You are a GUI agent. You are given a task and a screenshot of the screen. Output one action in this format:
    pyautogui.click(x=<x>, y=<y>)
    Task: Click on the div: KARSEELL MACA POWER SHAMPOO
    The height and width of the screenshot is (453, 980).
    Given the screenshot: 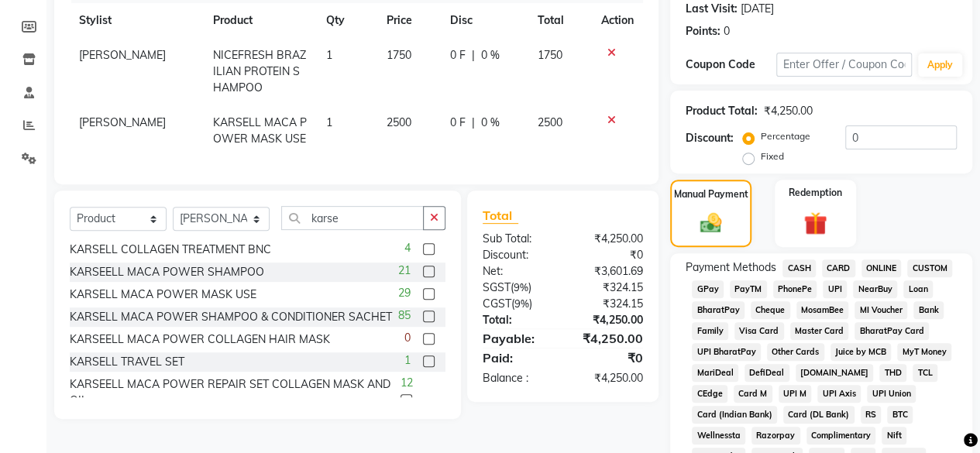 What is the action you would take?
    pyautogui.click(x=167, y=272)
    